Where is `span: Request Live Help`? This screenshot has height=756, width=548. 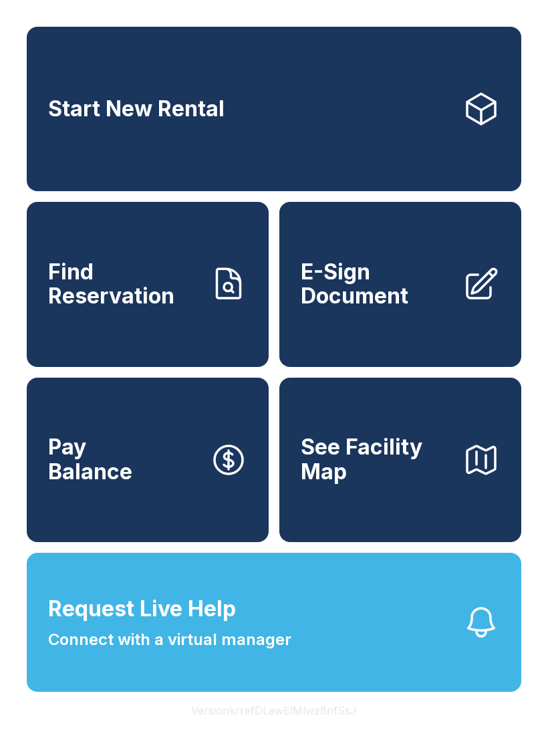
span: Request Live Help is located at coordinates (142, 609).